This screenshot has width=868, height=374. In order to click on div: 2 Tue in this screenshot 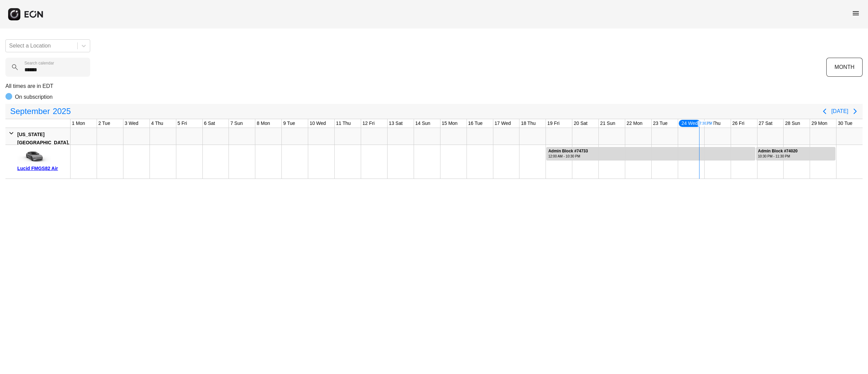, I will do `click(104, 124)`.